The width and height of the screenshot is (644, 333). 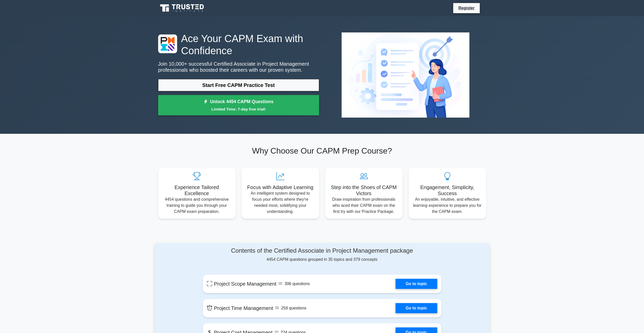 What do you see at coordinates (364, 205) in the screenshot?
I see `p: Draw inspiration from professionals who aced their CAPM exam on the first try with our Practice P...` at bounding box center [364, 205].